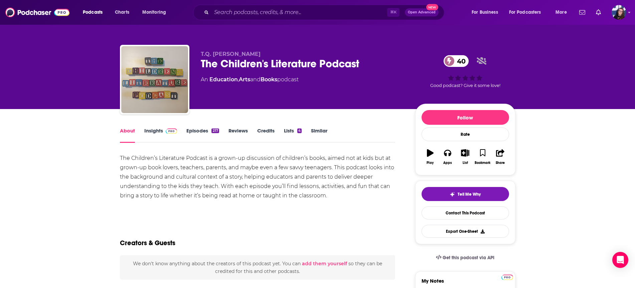  I want to click on div: 40Good podcast? Give it some love!, so click(466, 72).